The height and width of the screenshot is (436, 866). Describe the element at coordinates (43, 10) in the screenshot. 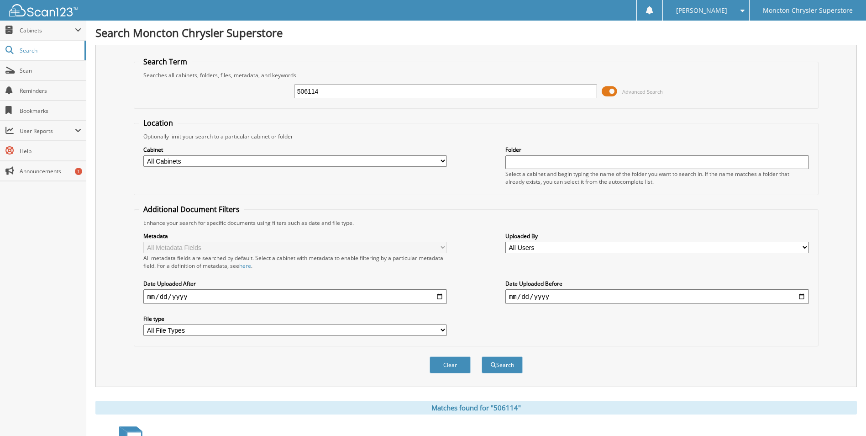

I see `img: scan123-logo-white.svg` at that location.